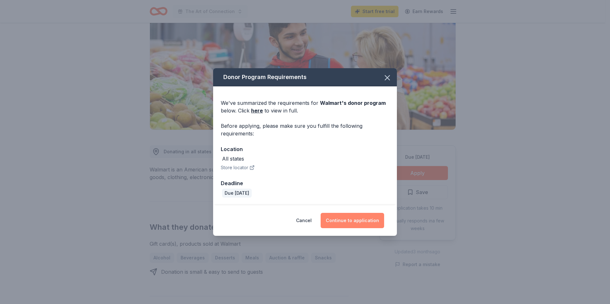 The image size is (610, 304). What do you see at coordinates (305, 130) in the screenshot?
I see `div: Before applying, please make sure you fulfill the following requirements:` at bounding box center [305, 130].